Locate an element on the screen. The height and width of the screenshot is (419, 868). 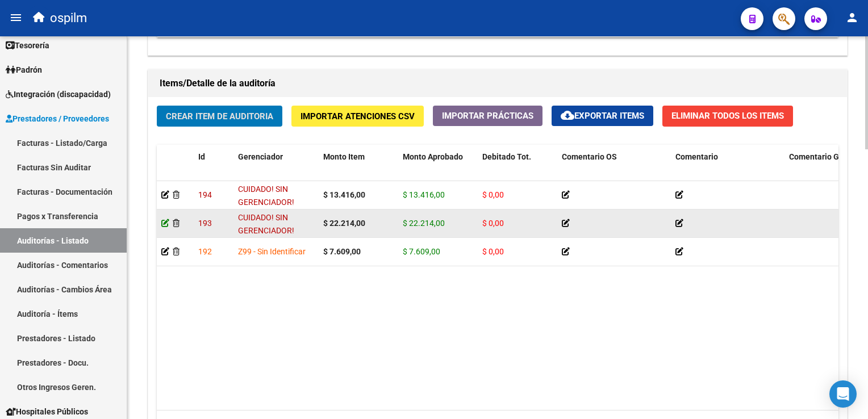
span: Crear Item de Auditoria is located at coordinates (219, 117).